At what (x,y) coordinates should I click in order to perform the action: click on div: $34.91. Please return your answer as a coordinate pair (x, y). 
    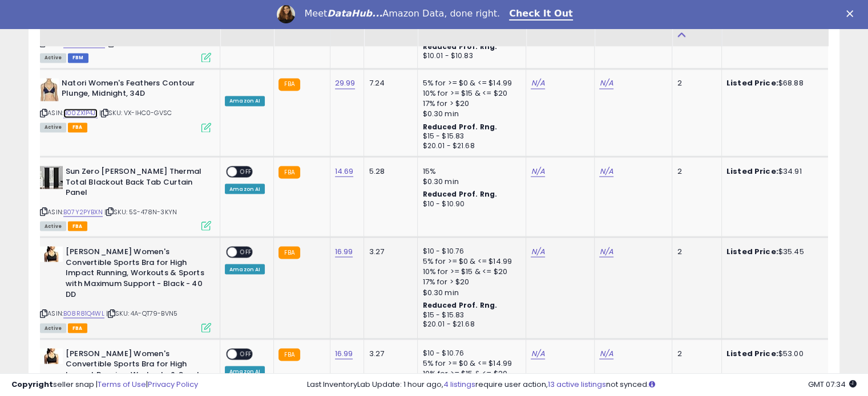
    Looking at the image, I should click on (773, 171).